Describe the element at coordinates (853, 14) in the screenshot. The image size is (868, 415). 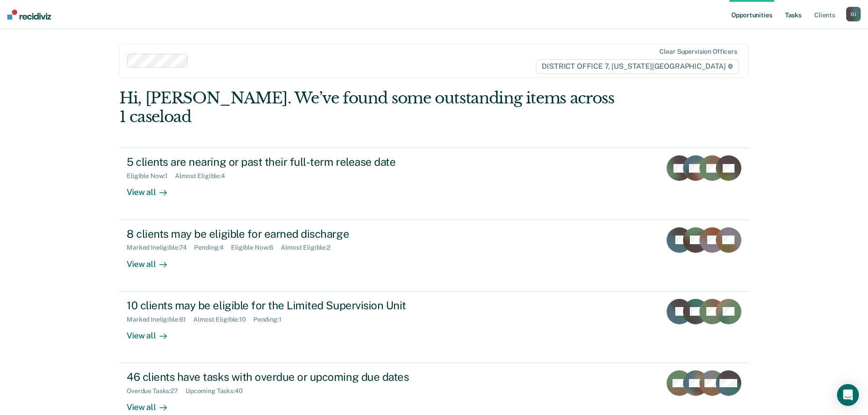
I see `button: OJ` at that location.